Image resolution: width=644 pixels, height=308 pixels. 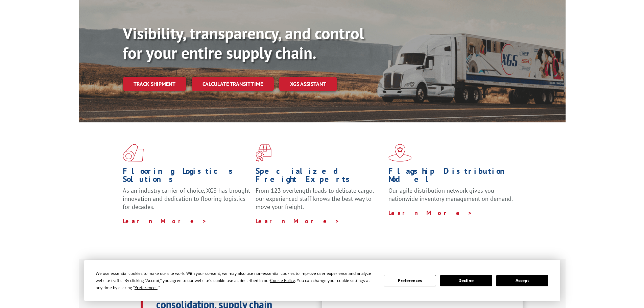 What do you see at coordinates (466, 280) in the screenshot?
I see `button: Decline` at bounding box center [466, 280].